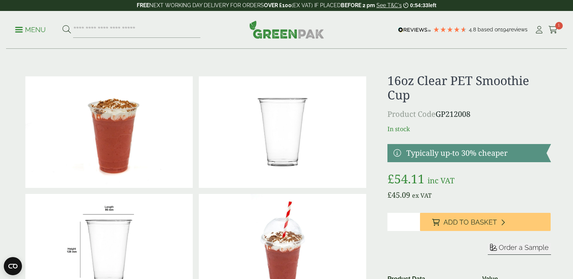 Image resolution: width=573 pixels, height=279 pixels. What do you see at coordinates (109, 132) in the screenshot?
I see `img: 16oz PET Smoothie Cup With Strawberry Milkshake And Cream` at bounding box center [109, 132].